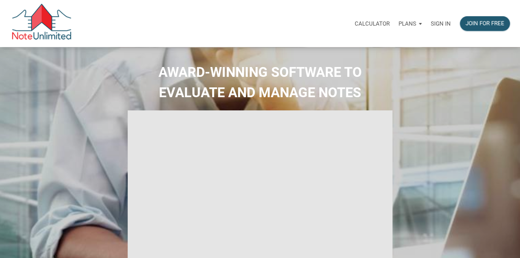 Image resolution: width=520 pixels, height=258 pixels. I want to click on button: Join for free, so click(485, 23).